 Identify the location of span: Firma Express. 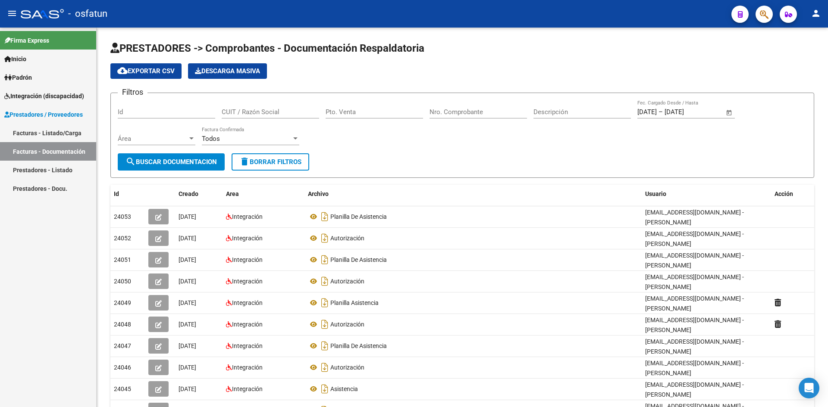
(27, 41).